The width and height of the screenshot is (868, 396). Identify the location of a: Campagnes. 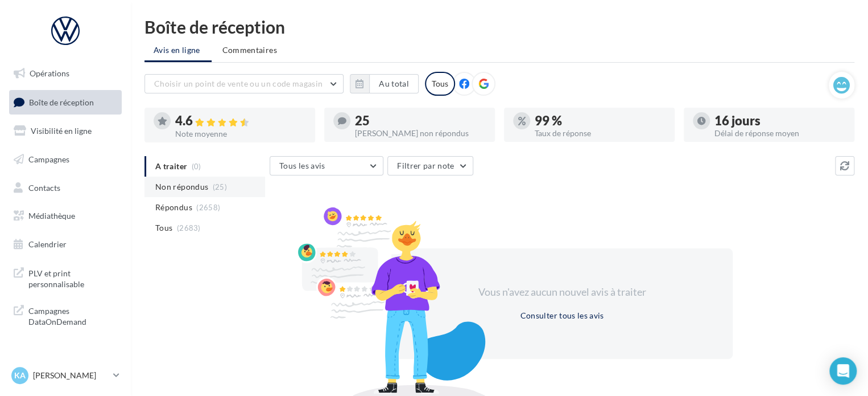
(66, 159).